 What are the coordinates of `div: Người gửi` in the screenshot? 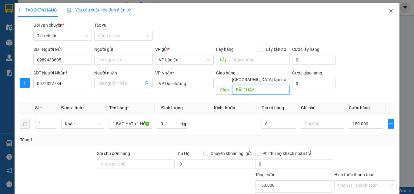 It's located at (123, 49).